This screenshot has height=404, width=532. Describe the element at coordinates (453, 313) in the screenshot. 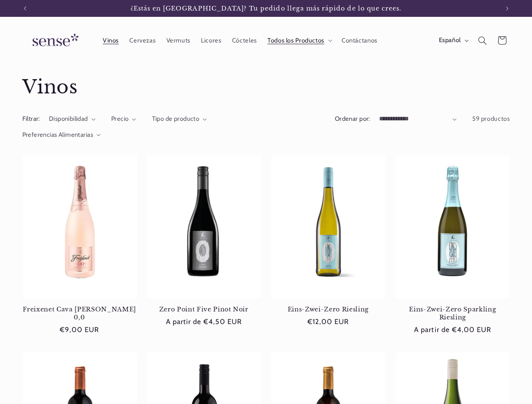

I see `a: Eins-Zwei-Zero Sparkling Riesling` at that location.